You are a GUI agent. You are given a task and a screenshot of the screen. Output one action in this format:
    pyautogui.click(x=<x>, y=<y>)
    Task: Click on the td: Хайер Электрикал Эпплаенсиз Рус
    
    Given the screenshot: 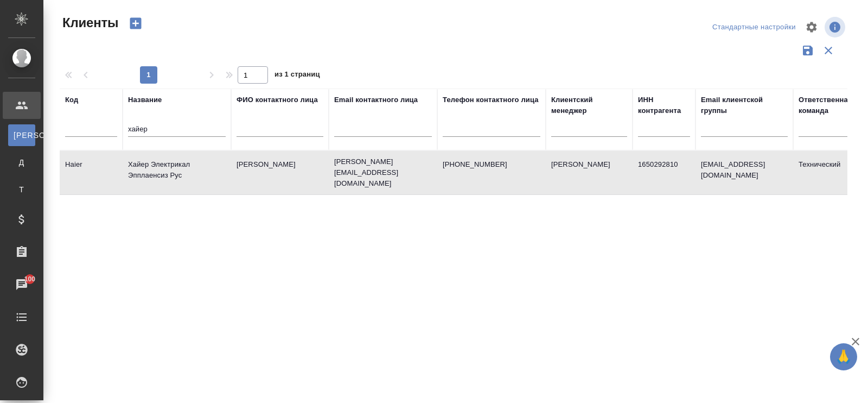 What is the action you would take?
    pyautogui.click(x=177, y=173)
    